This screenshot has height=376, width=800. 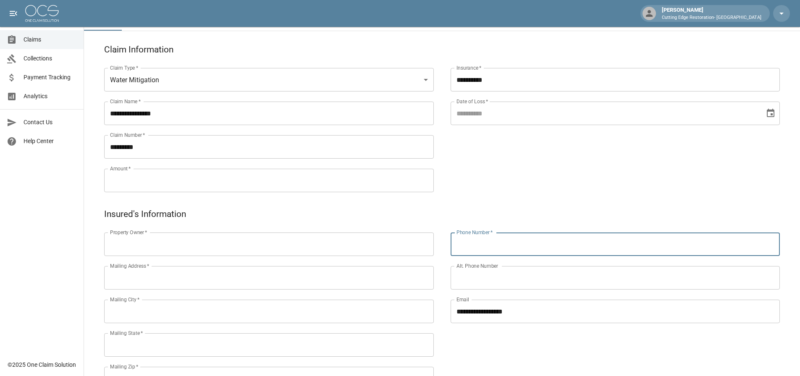 I want to click on label: Mailing City, so click(x=125, y=299).